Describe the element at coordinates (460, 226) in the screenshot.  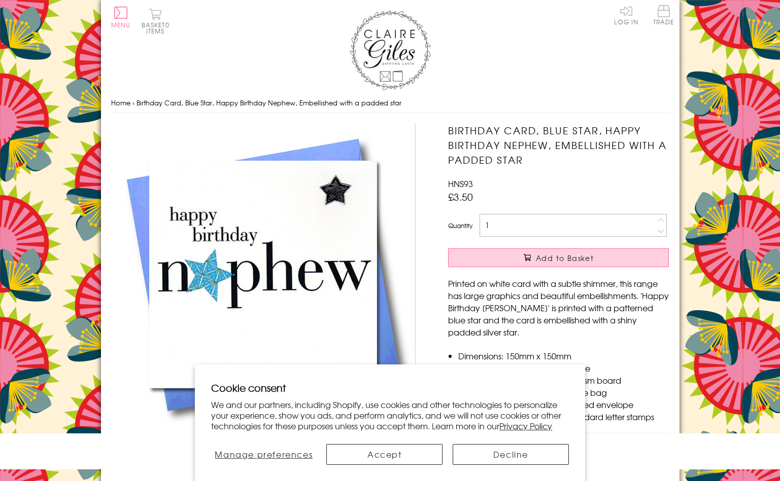
I see `label: Quantity` at that location.